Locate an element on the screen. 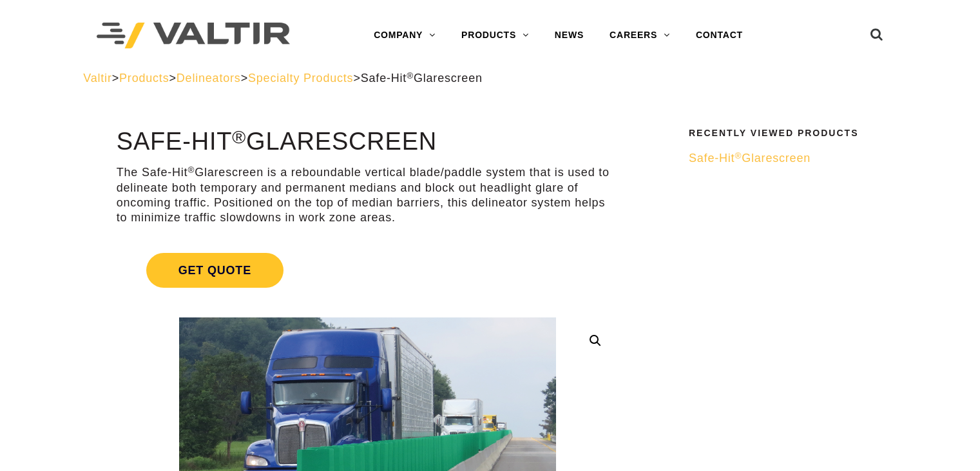 This screenshot has width=980, height=471. a: CONTACT is located at coordinates (720, 35).